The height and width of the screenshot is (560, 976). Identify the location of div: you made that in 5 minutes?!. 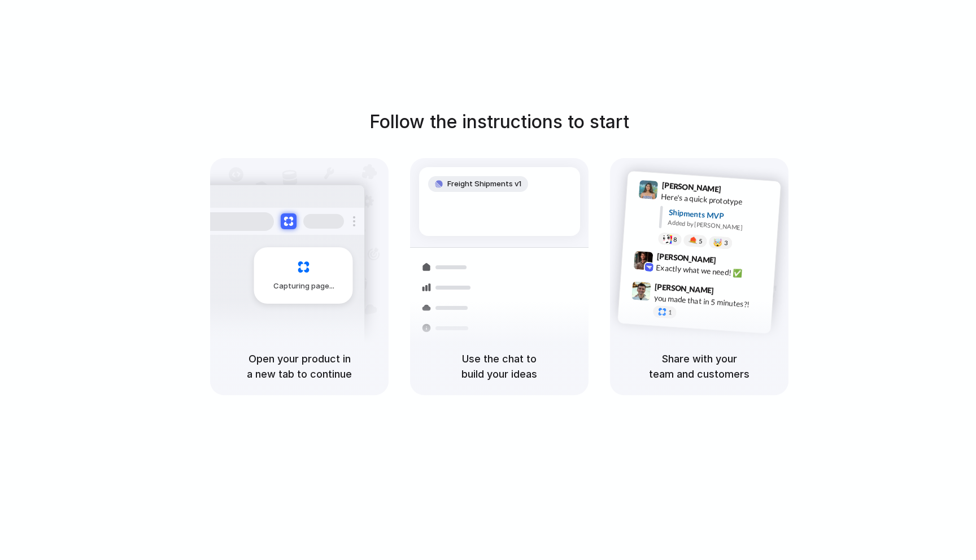
(710, 302).